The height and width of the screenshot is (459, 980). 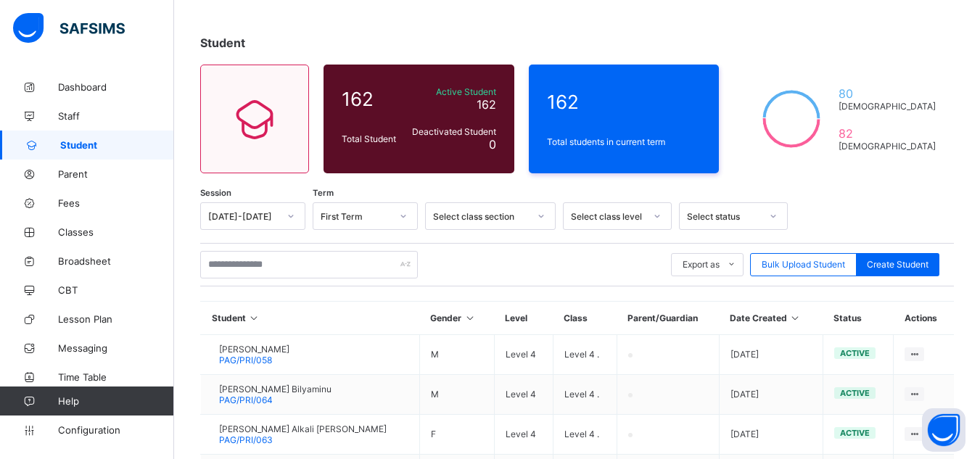 I want to click on span: 80, so click(x=888, y=93).